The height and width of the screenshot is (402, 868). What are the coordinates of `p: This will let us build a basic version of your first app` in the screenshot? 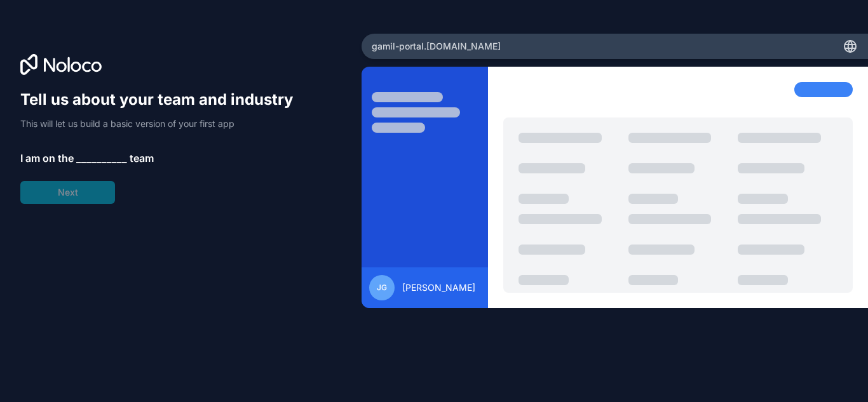 It's located at (163, 124).